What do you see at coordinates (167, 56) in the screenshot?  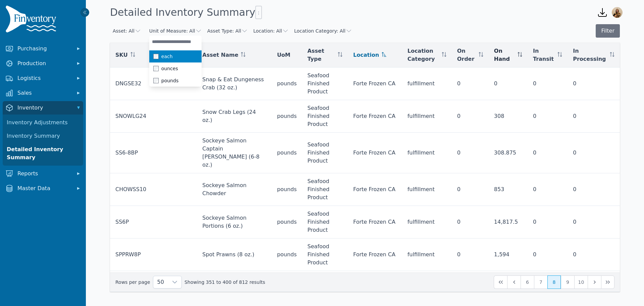 I see `span: each` at bounding box center [167, 56].